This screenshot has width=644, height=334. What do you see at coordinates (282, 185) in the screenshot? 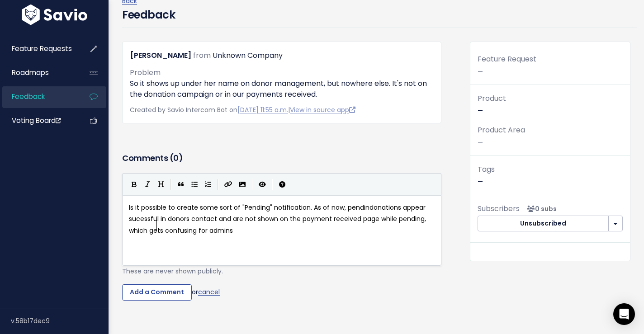
I see `button: Markdown Guide` at bounding box center [282, 185].